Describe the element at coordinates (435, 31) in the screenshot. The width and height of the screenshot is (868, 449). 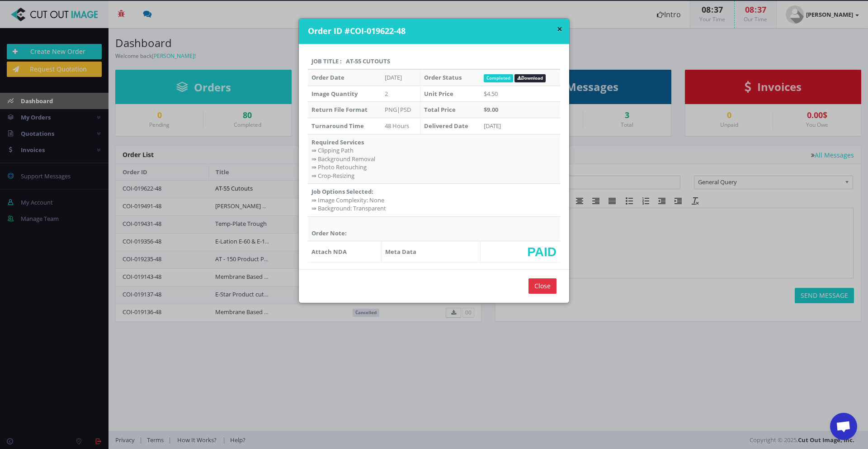
I see `h4: Order ID #COI-019622-48` at that location.